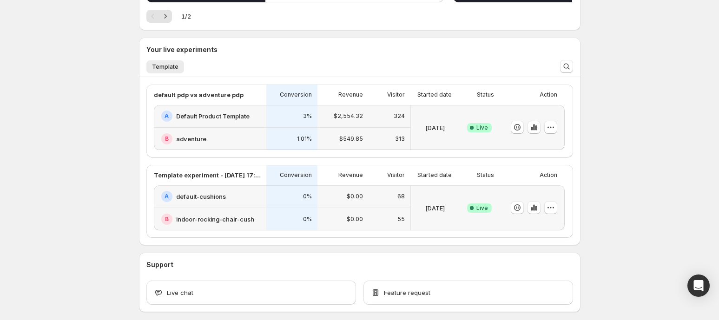 Image resolution: width=719 pixels, height=320 pixels. Describe the element at coordinates (215, 219) in the screenshot. I see `h2: indoor-rocking-chair-cush` at that location.